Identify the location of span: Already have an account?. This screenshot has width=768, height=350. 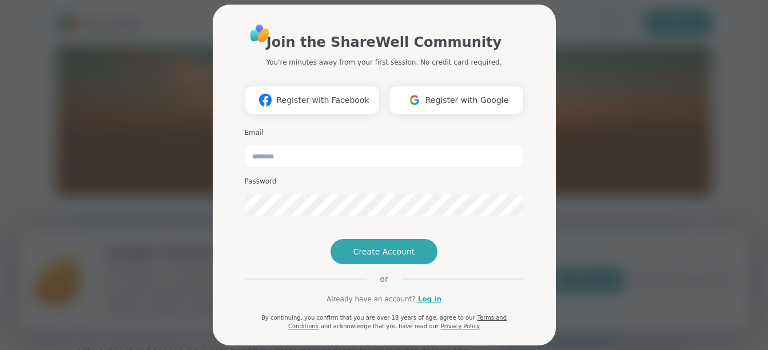
(371, 299).